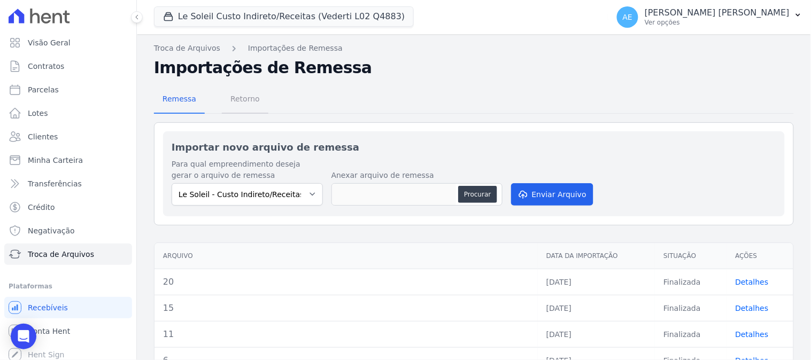 This screenshot has width=811, height=360. Describe the element at coordinates (179, 99) in the screenshot. I see `span: Remessa` at that location.